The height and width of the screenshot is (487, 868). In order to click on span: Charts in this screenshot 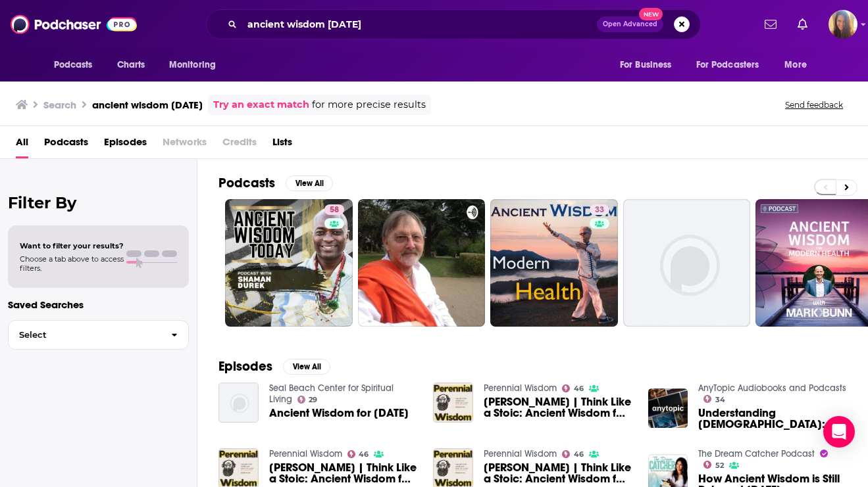, I will do `click(131, 65)`.